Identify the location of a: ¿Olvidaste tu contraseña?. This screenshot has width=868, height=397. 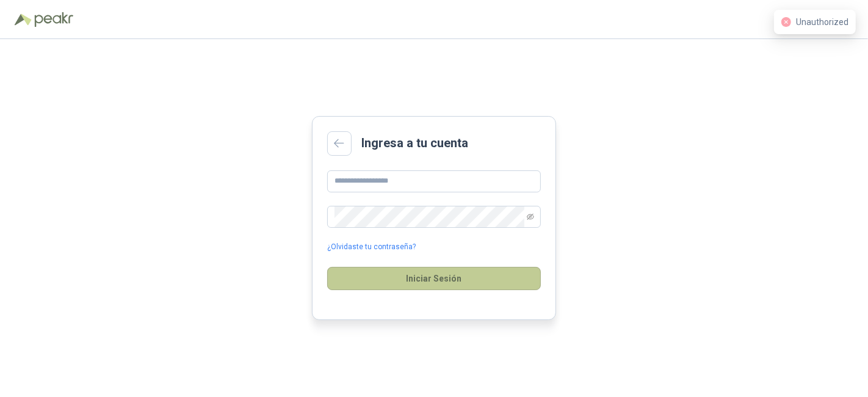
(371, 247).